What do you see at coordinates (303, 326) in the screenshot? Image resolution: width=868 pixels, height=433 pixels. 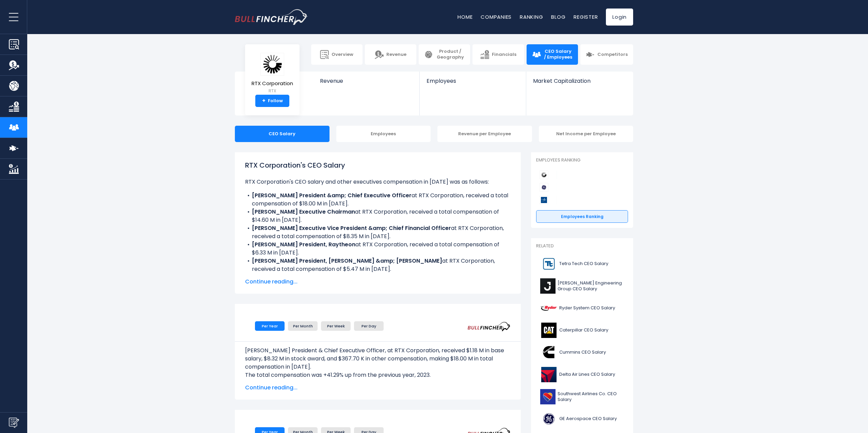 I see `li: Per Month` at bounding box center [303, 326].